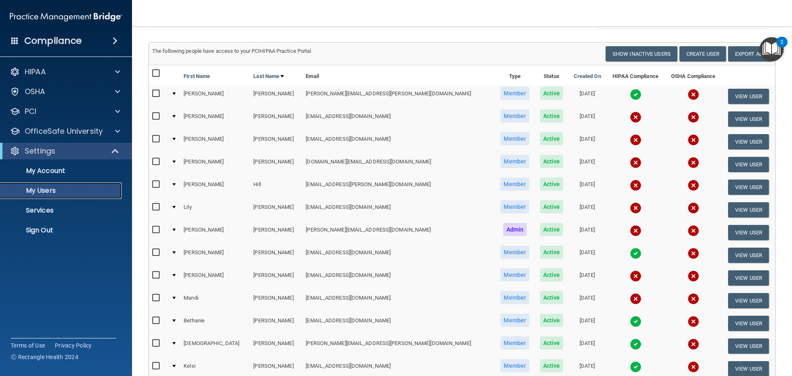 The width and height of the screenshot is (792, 376). I want to click on button: Show Inactive Users, so click(642, 54).